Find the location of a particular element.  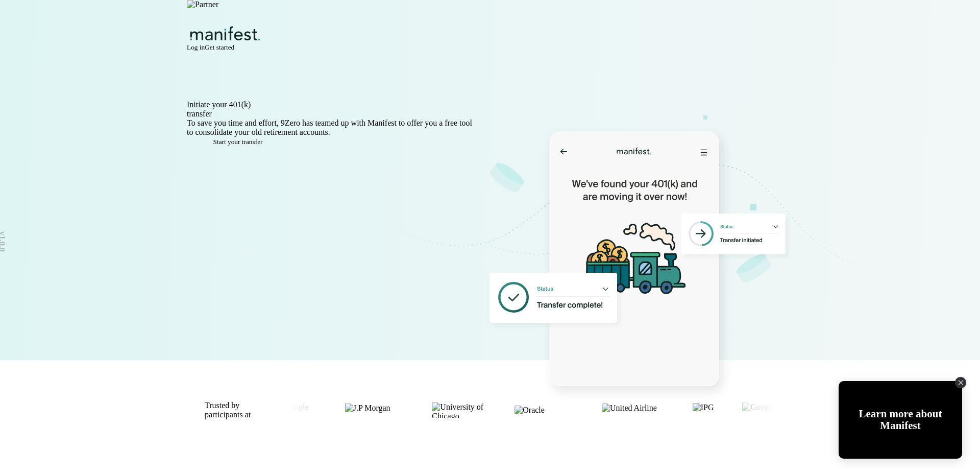

button: Get started is located at coordinates (220, 48).